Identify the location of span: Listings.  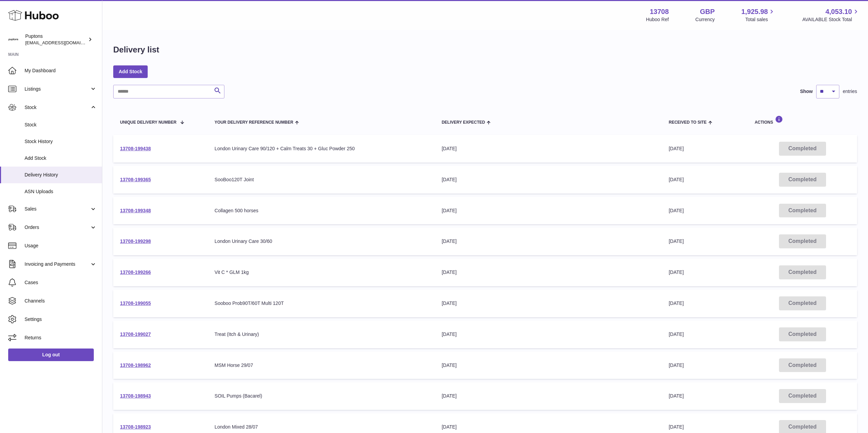
(57, 89).